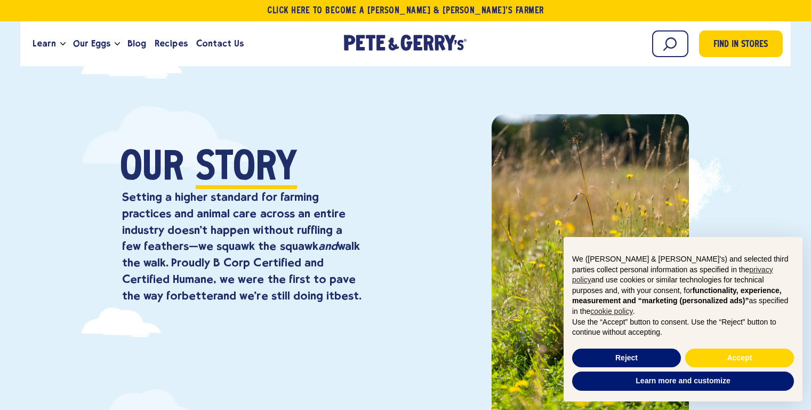 This screenshot has width=811, height=410. Describe the element at coordinates (670, 44) in the screenshot. I see `input: Search` at that location.